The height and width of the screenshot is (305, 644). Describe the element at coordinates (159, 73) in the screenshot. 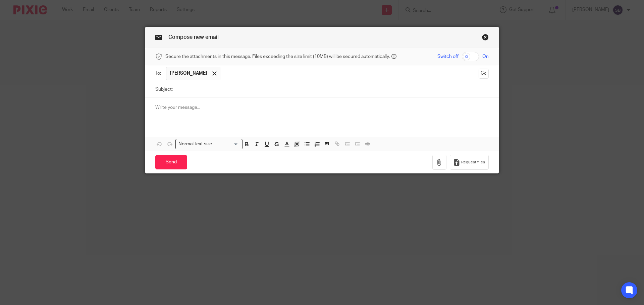

I see `label: To:` at that location.